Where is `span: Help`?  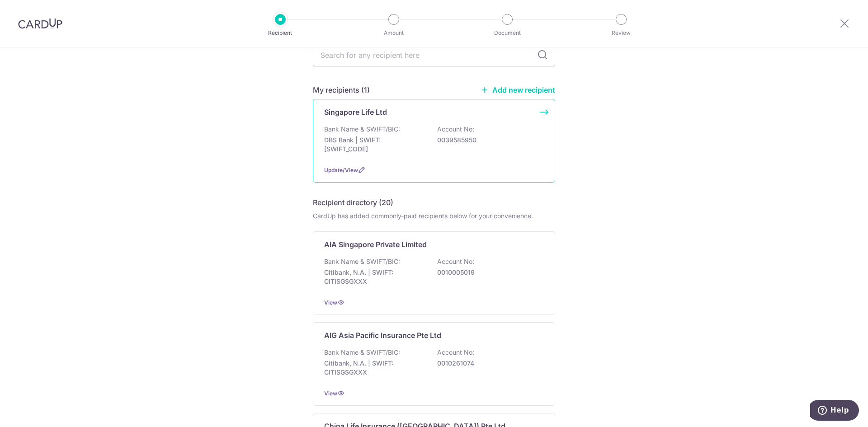
span: Help is located at coordinates (29, 10).